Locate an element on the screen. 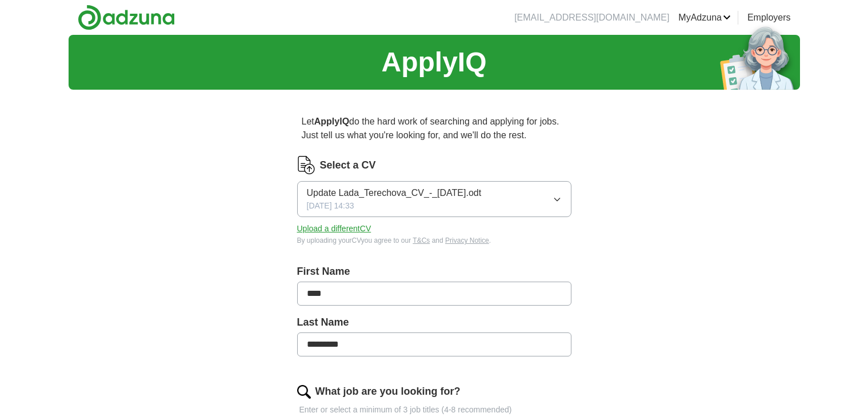 The image size is (868, 417). button: Upload a differentCV is located at coordinates (335, 229).